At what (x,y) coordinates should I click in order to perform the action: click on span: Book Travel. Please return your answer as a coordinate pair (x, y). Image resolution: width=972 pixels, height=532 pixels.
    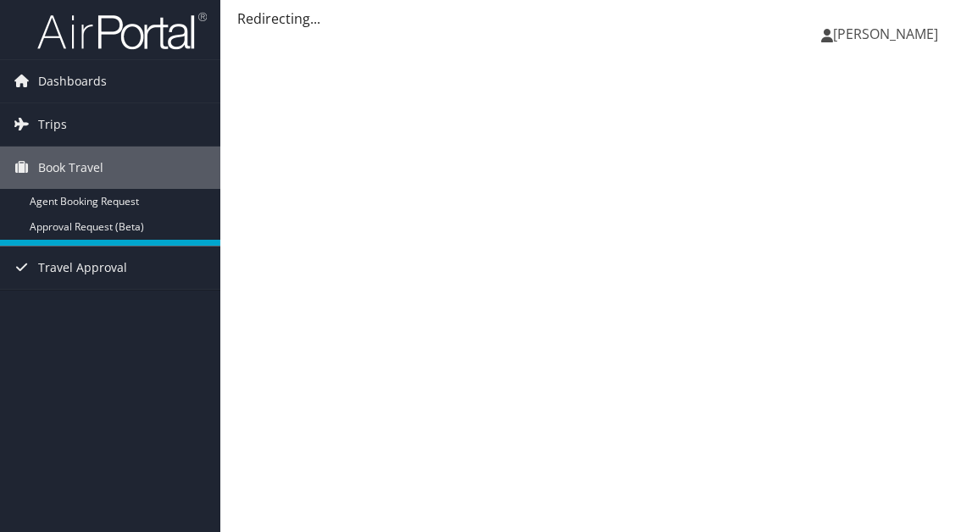
    Looking at the image, I should click on (70, 168).